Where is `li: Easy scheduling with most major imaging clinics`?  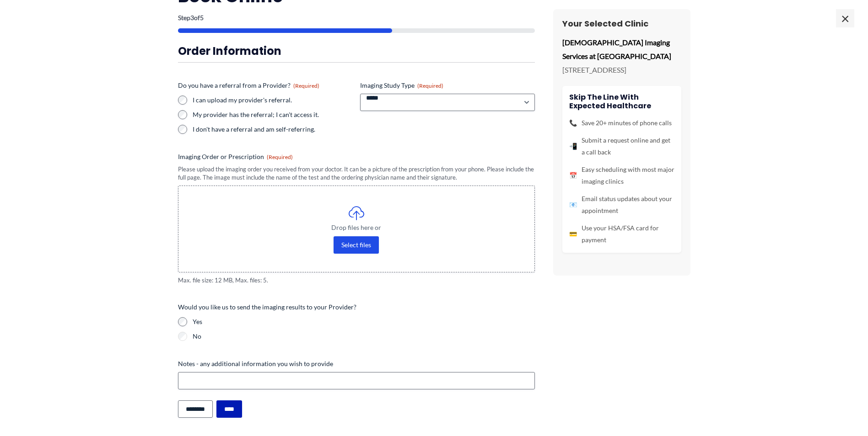
li: Easy scheduling with most major imaging clinics is located at coordinates (622, 176).